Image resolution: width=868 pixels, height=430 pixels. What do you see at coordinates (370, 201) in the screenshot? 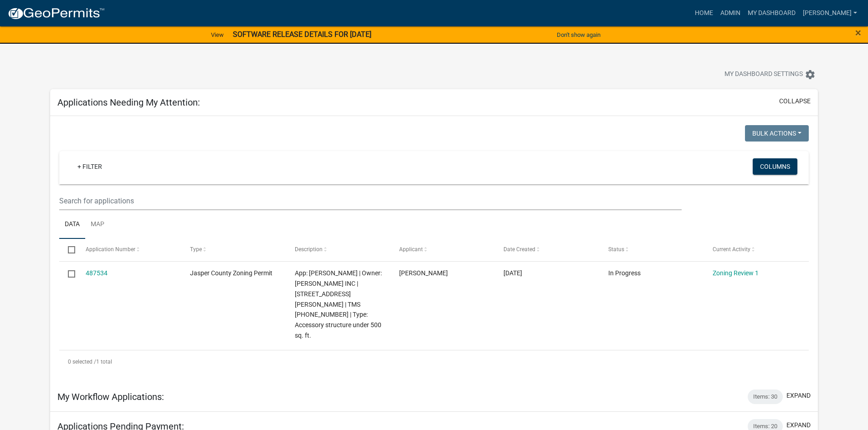
I see `input: Search for applications` at bounding box center [370, 201].